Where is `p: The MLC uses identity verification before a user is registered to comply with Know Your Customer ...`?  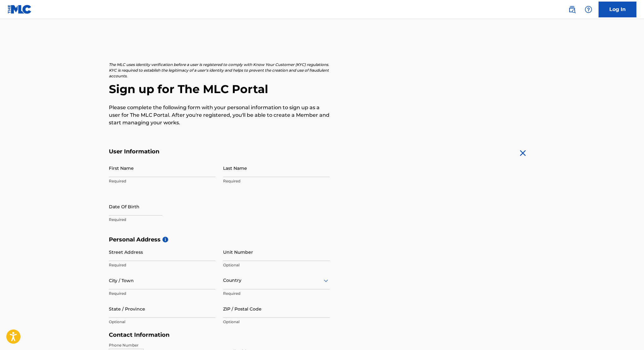 p: The MLC uses identity verification before a user is registered to comply with Know Your Customer ... is located at coordinates (219, 70).